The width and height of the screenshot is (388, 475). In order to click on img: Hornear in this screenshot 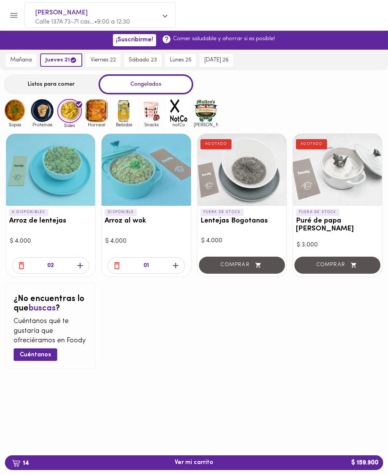, I will do `click(97, 110)`.